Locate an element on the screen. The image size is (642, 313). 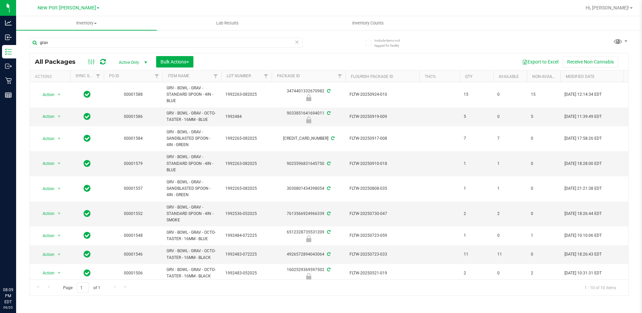
span: FLTW-20250521-019 is located at coordinates (382, 273).